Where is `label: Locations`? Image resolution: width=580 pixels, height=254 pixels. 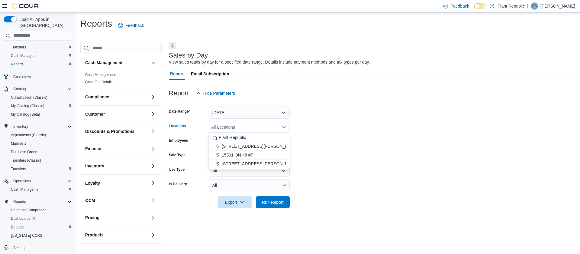 label: Locations is located at coordinates (177, 126).